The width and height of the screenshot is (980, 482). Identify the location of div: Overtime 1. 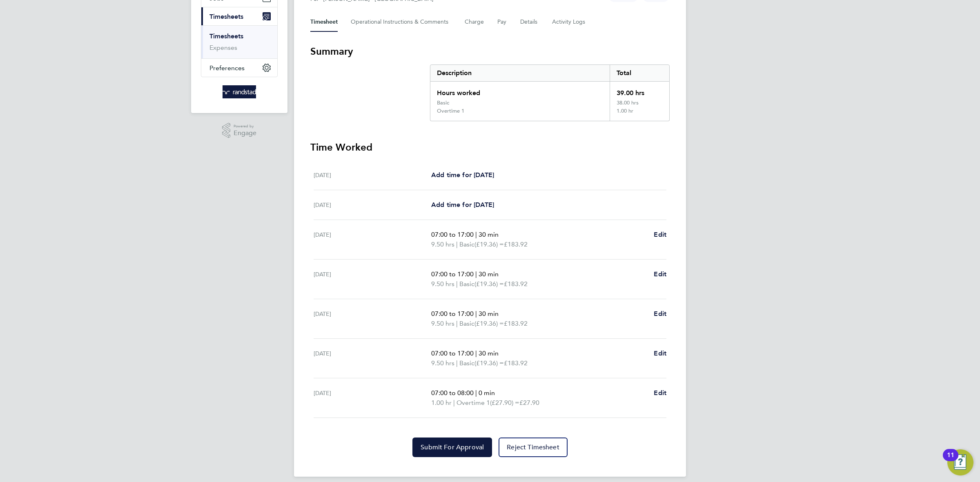
(450, 111).